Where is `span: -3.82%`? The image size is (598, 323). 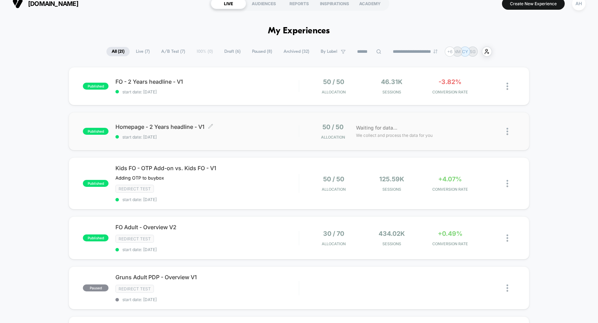
span: -3.82% is located at coordinates (450, 81).